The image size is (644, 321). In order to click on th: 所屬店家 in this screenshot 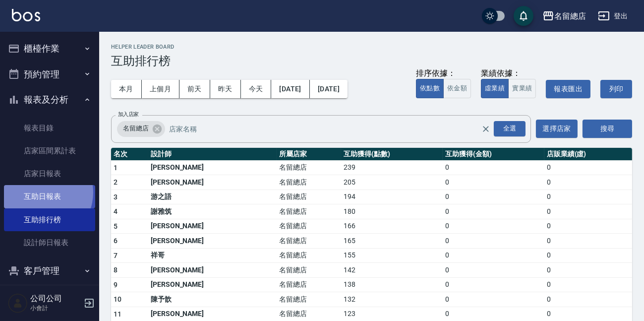, I will do `click(309, 155)`.